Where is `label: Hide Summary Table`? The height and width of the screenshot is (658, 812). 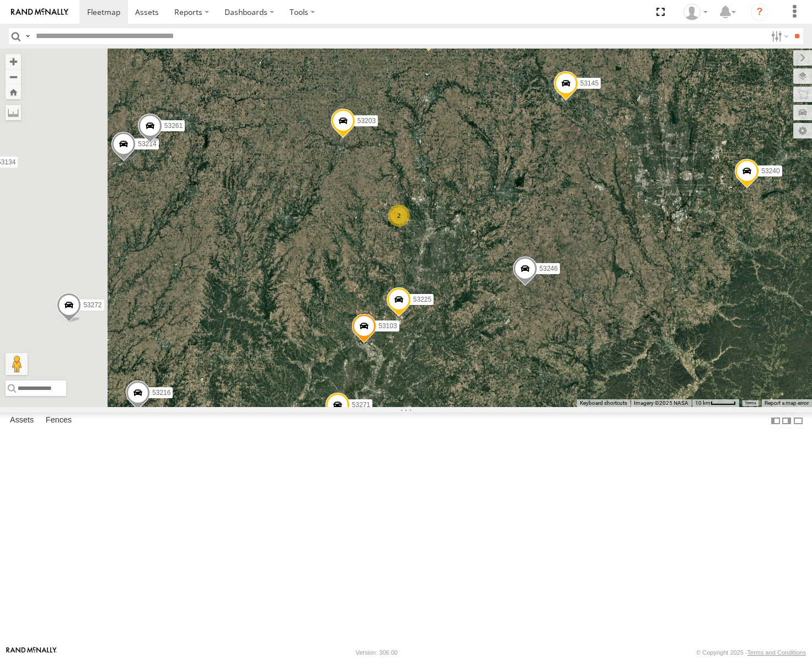
label: Hide Summary Table is located at coordinates (799, 420).